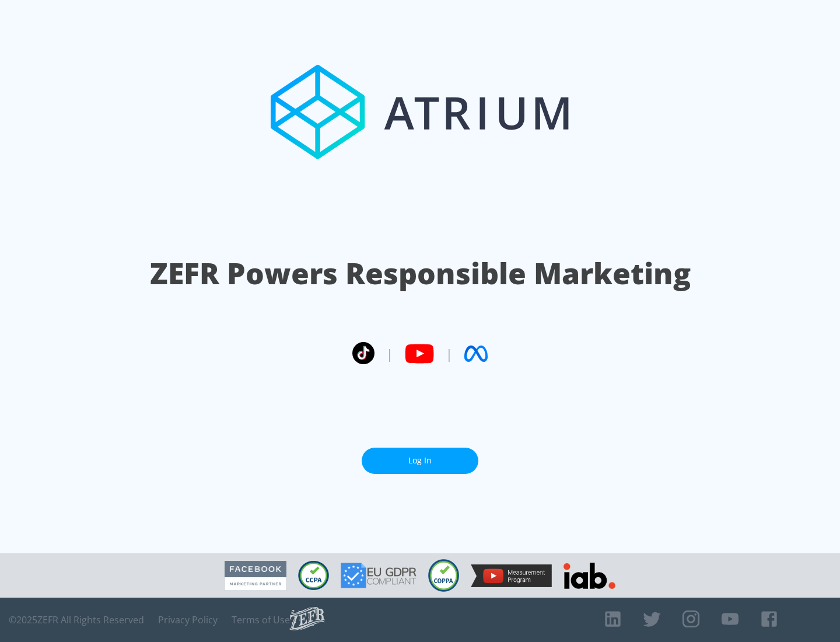 The width and height of the screenshot is (840, 642). What do you see at coordinates (261, 620) in the screenshot?
I see `a: Terms of Use` at bounding box center [261, 620].